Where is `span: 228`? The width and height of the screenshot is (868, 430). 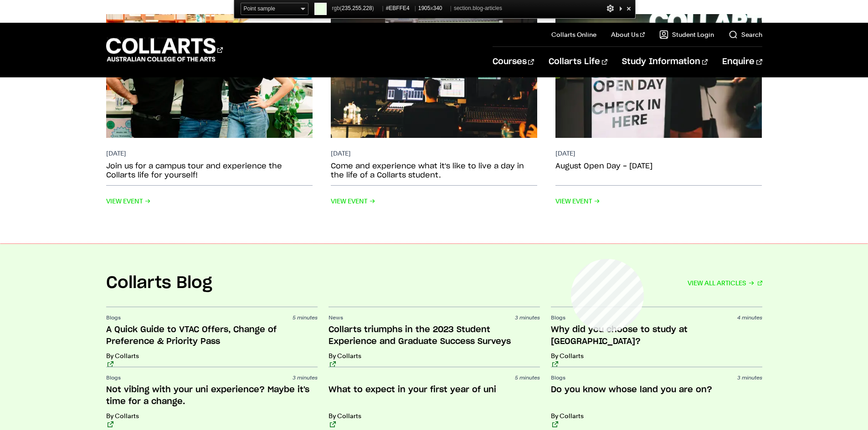 span: 228 is located at coordinates (368, 8).